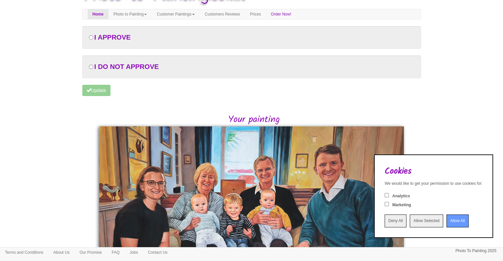 The image size is (503, 261). I want to click on a: Jobs, so click(134, 253).